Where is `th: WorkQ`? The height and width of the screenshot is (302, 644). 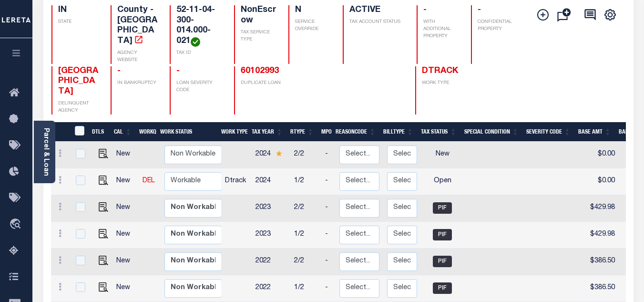 th: WorkQ is located at coordinates (146, 131).